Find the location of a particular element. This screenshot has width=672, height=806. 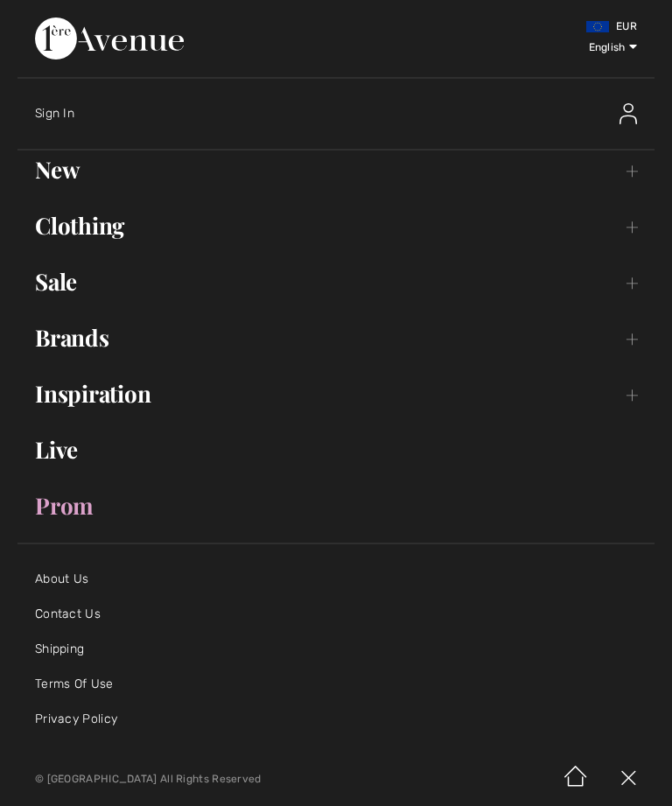

a: Live is located at coordinates (336, 450).